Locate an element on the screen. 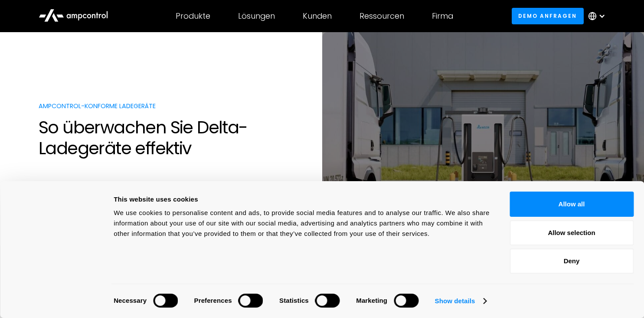  strong: Necessary is located at coordinates (130, 300).